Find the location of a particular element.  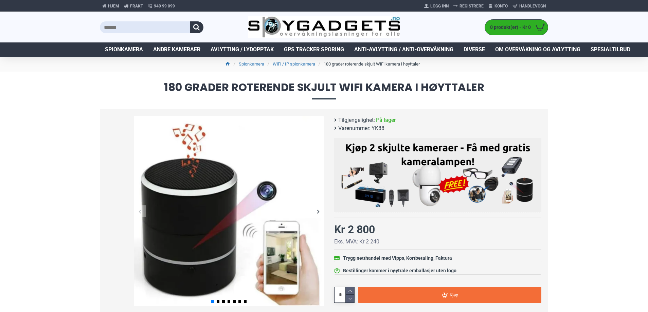

b: Tilgjengelighet: is located at coordinates (357, 120).